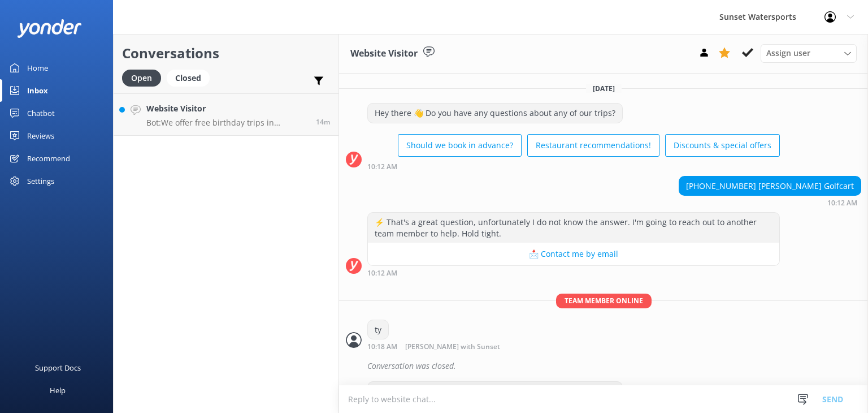 This screenshot has height=413, width=868. I want to click on button: Discounts & special offers, so click(722, 146).